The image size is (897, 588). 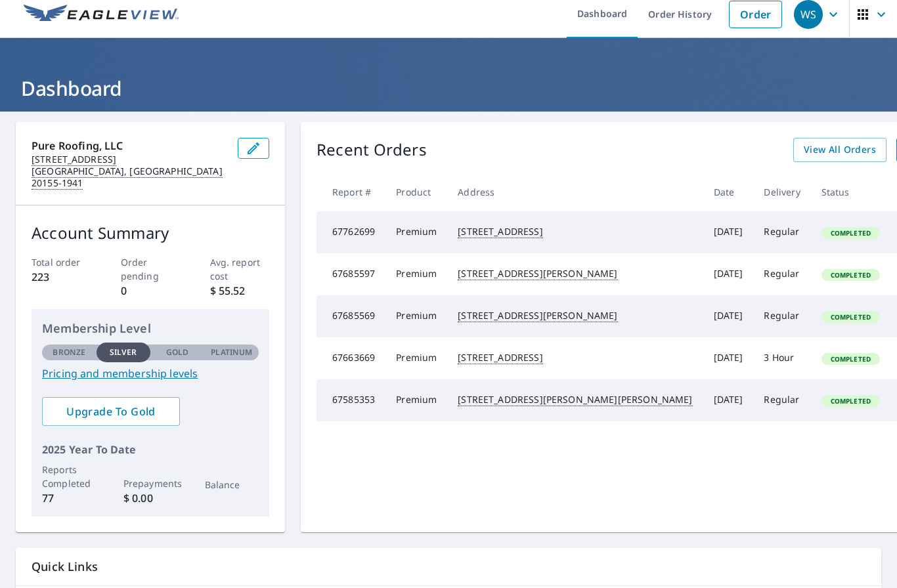 I want to click on span: Upgrade To Gold, so click(x=111, y=412).